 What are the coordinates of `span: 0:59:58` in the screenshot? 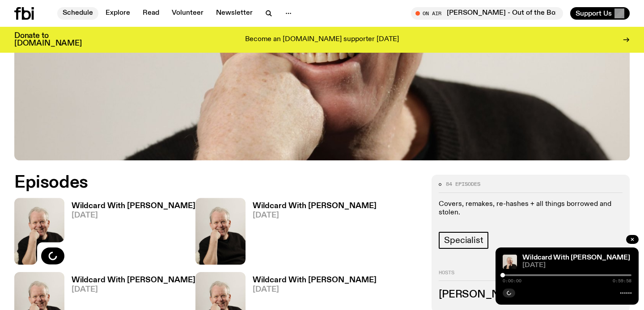 It's located at (623, 281).